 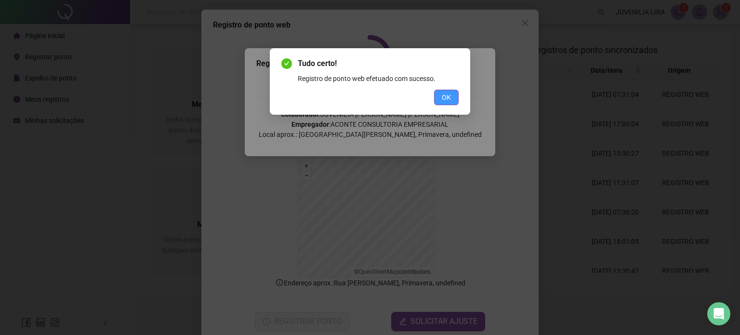 What do you see at coordinates (446, 97) in the screenshot?
I see `span: OK` at bounding box center [446, 97].